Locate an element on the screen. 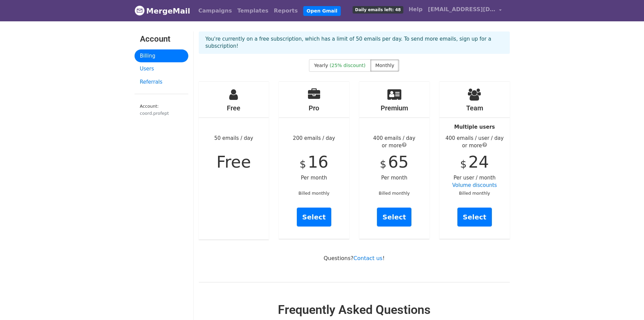 The image size is (644, 320). h2: Frequently Asked Questions is located at coordinates (354, 310).